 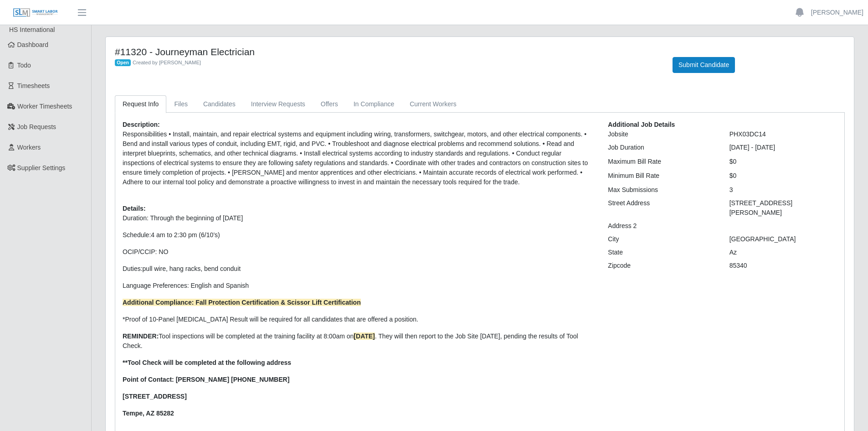 What do you see at coordinates (207, 363) in the screenshot?
I see `strong: **Tool Check will be completed at the following address` at bounding box center [207, 363].